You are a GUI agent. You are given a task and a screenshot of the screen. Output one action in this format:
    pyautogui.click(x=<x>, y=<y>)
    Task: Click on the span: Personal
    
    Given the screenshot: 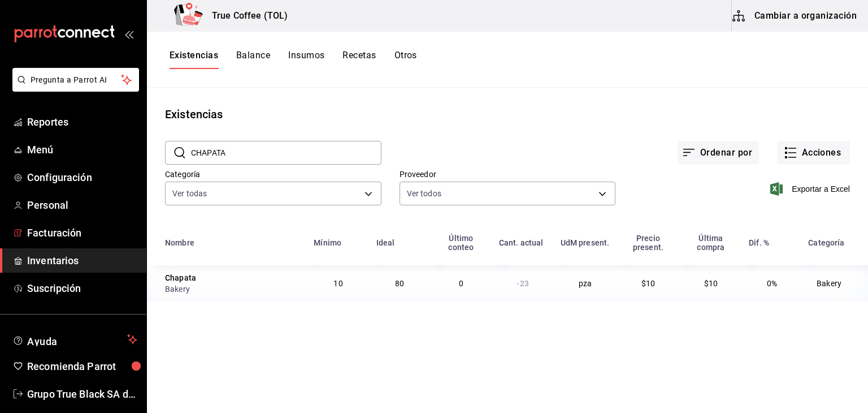 What is the action you would take?
    pyautogui.click(x=82, y=204)
    